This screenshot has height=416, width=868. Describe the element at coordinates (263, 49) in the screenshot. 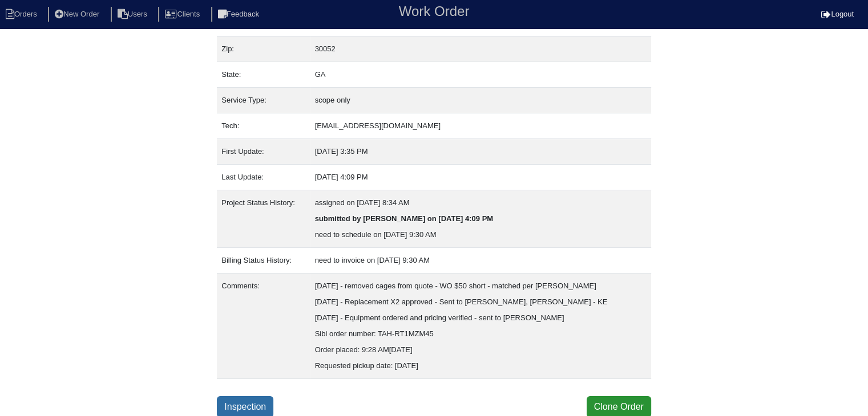

I see `td: Zip:` at that location.